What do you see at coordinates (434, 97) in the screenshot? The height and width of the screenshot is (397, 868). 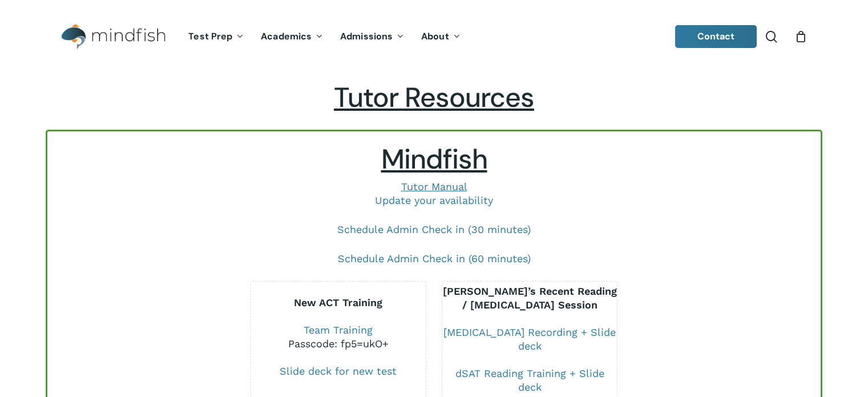 I see `span: Tutor Resources` at bounding box center [434, 97].